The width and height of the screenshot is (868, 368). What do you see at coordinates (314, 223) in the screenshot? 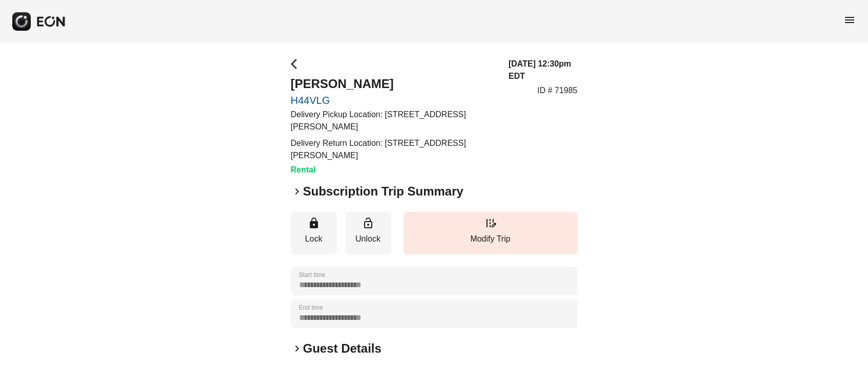
I see `span: lock` at bounding box center [314, 223].